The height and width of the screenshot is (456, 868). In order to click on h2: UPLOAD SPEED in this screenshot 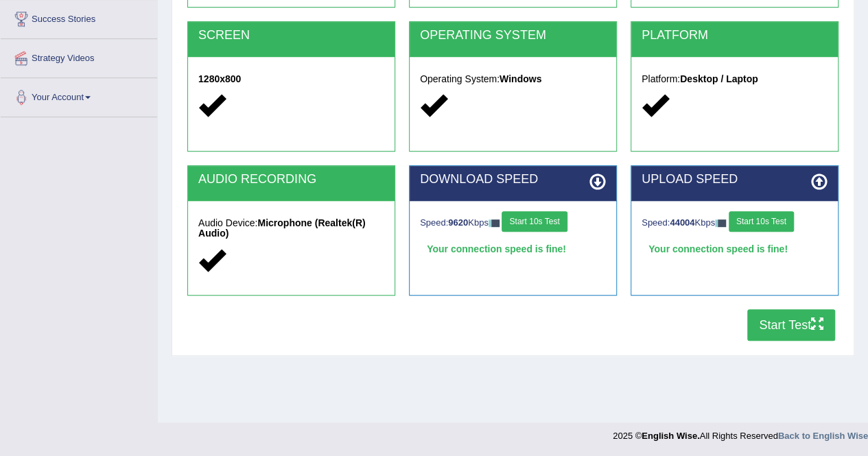, I will do `click(734, 180)`.